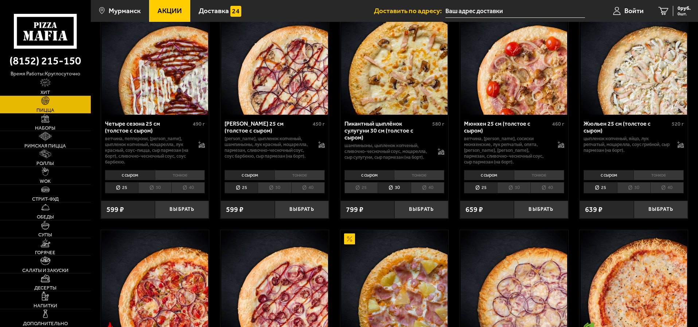  I want to click on img: Пикантный цыплёнок сулугуни 30 см (толстое с сыром), so click(394, 62).